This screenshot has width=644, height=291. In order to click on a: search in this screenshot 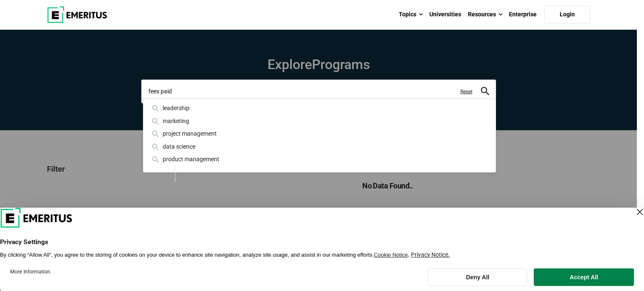, I will do `click(485, 93)`.